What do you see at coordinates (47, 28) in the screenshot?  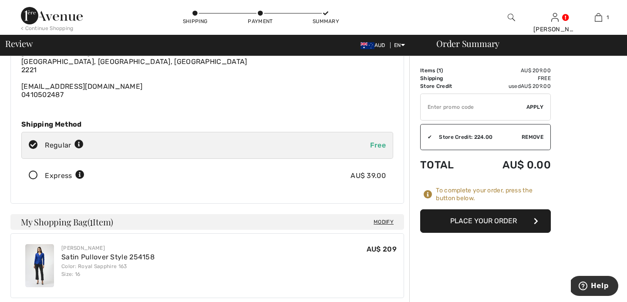 I see `div: < Continue Shopping` at bounding box center [47, 28].